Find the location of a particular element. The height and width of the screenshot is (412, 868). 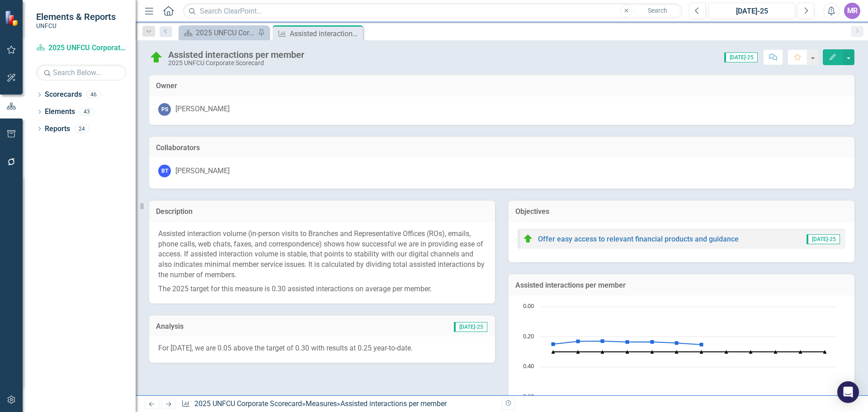

p: The 2025 target for this measure is 0.30 assisted interactions on average per member. is located at coordinates (322, 288).